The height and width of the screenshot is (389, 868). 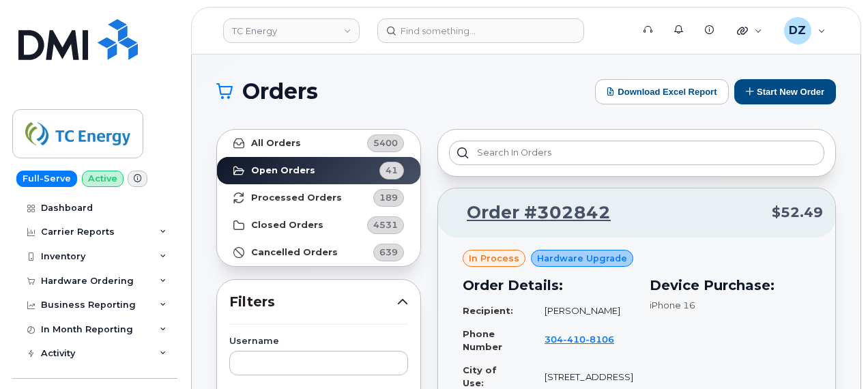 What do you see at coordinates (318, 143) in the screenshot?
I see `a: All Orders5400` at bounding box center [318, 143].